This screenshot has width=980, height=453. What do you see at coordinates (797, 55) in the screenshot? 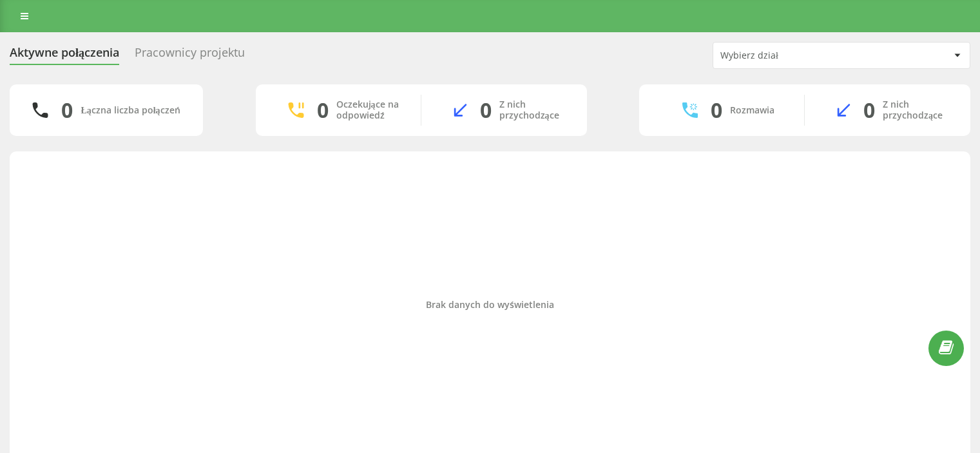
I see `div: Wybierz dział` at bounding box center [797, 55].